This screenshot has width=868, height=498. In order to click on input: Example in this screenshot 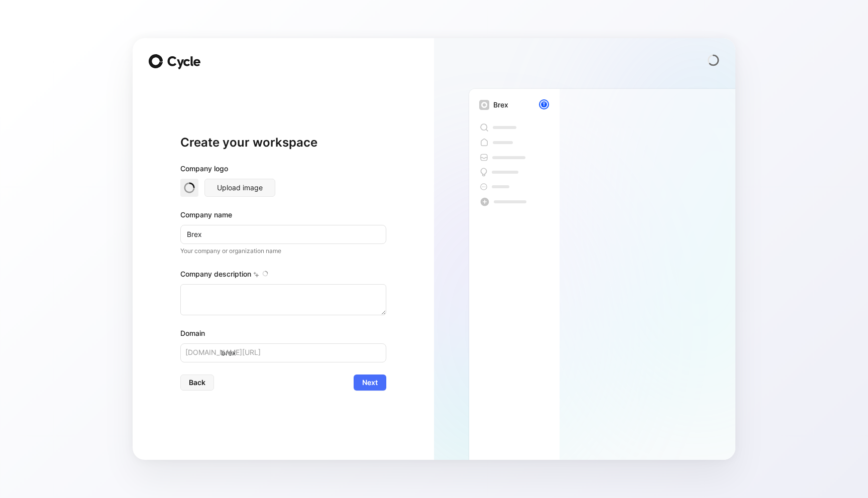, I will do `click(283, 234)`.